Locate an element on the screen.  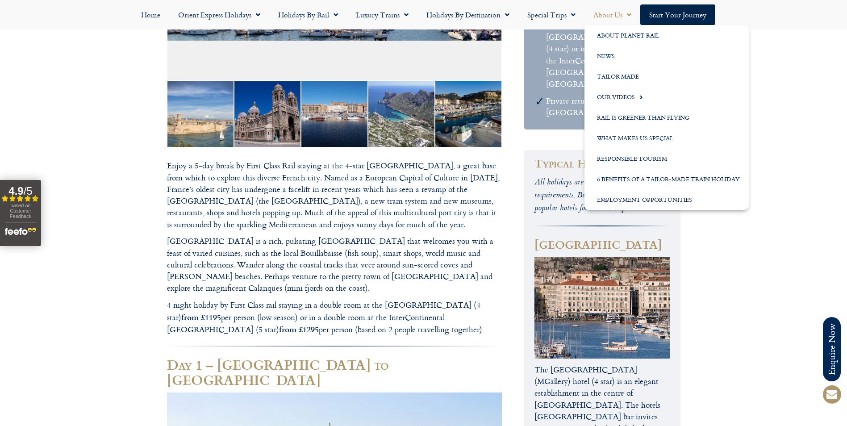
a: Our Videos is located at coordinates (667, 97).